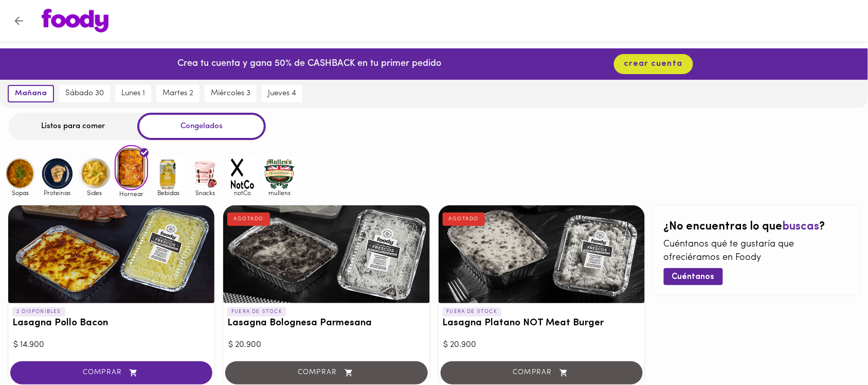 The image size is (868, 385). I want to click on button: COMPRAR, so click(111, 372).